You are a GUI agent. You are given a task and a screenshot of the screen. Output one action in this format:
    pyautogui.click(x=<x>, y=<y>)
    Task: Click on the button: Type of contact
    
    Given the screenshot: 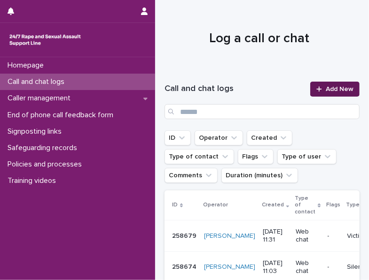 What is the action you would take?
    pyautogui.click(x=199, y=157)
    